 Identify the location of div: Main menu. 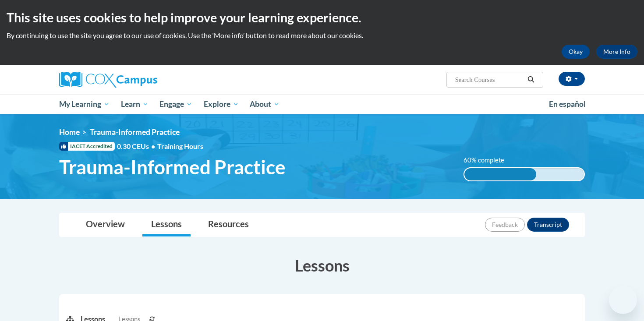
(322, 104).